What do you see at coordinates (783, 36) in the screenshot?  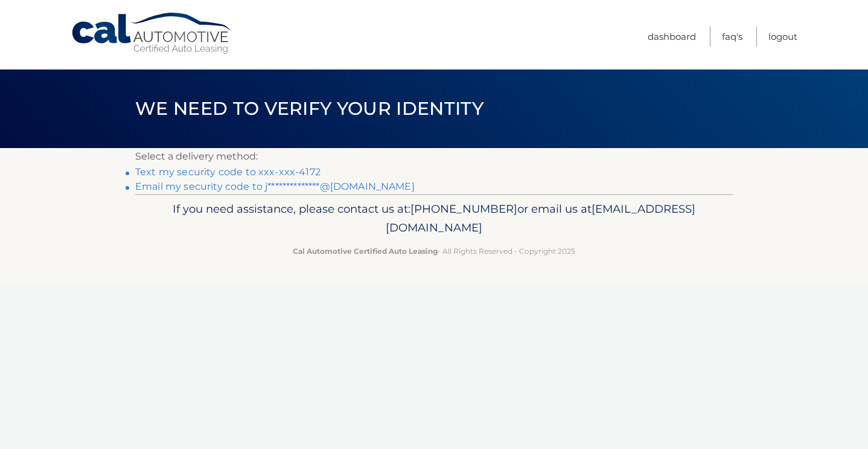 I see `a: Logout` at bounding box center [783, 36].